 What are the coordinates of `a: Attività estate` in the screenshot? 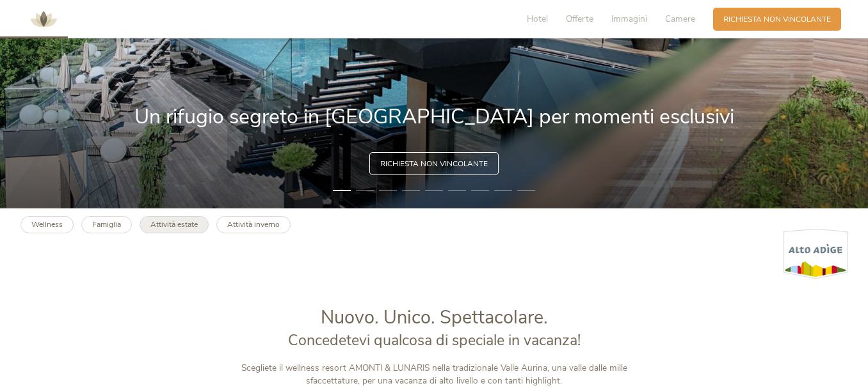 It's located at (174, 225).